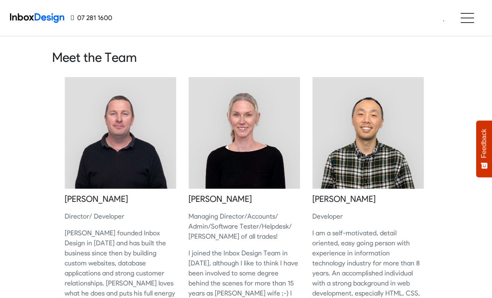 This screenshot has width=492, height=298. Describe the element at coordinates (246, 58) in the screenshot. I see `heading: Meet the Team` at that location.